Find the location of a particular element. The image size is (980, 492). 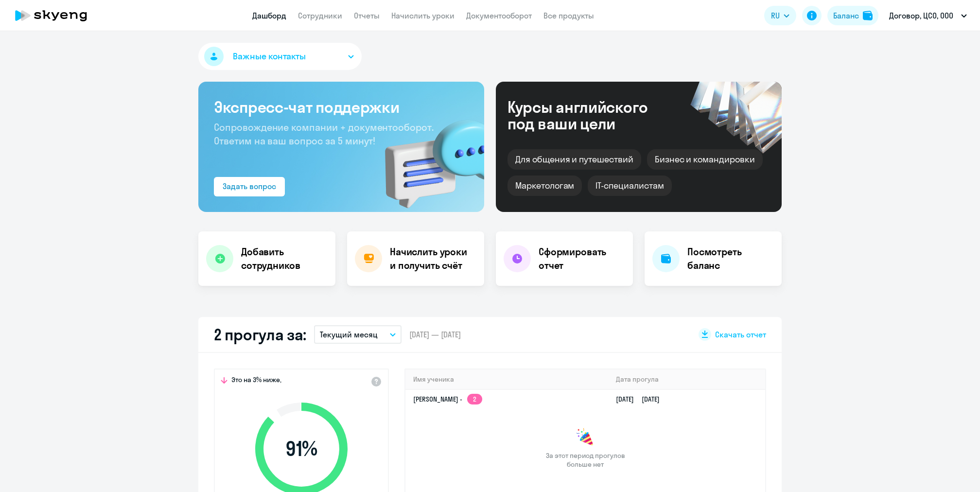

app-skyeng-badge: 2 is located at coordinates (474, 399).